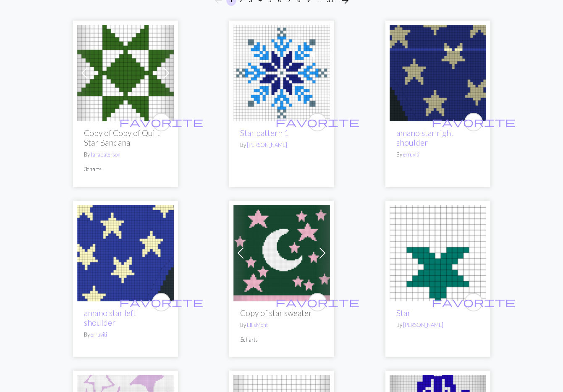  What do you see at coordinates (106, 154) in the screenshot?
I see `a: tarapaterson` at bounding box center [106, 154].